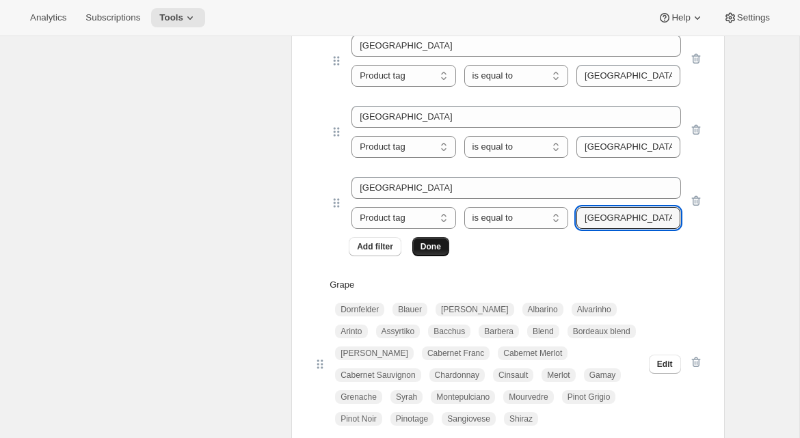  I want to click on span: Help, so click(681, 18).